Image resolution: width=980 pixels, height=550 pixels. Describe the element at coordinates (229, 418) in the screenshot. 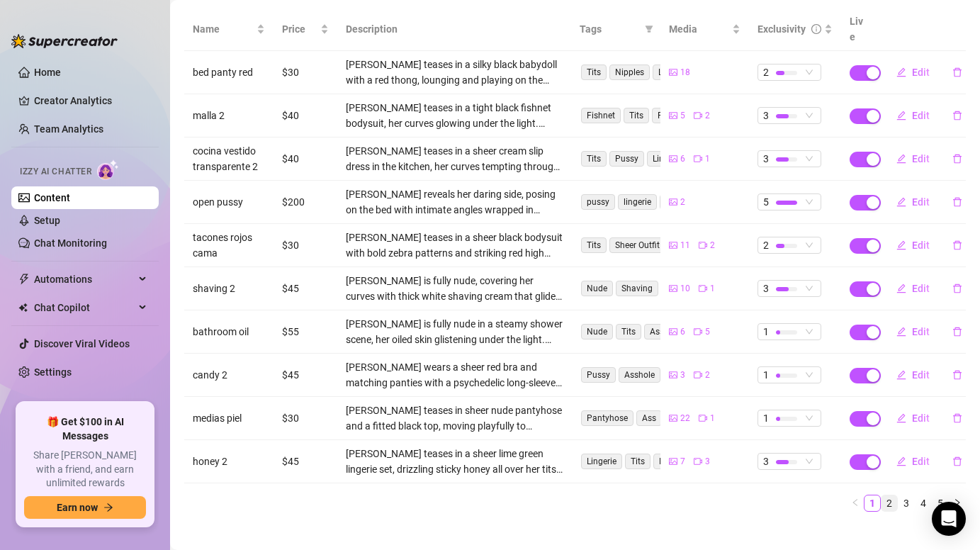

I see `td: medias piel` at that location.